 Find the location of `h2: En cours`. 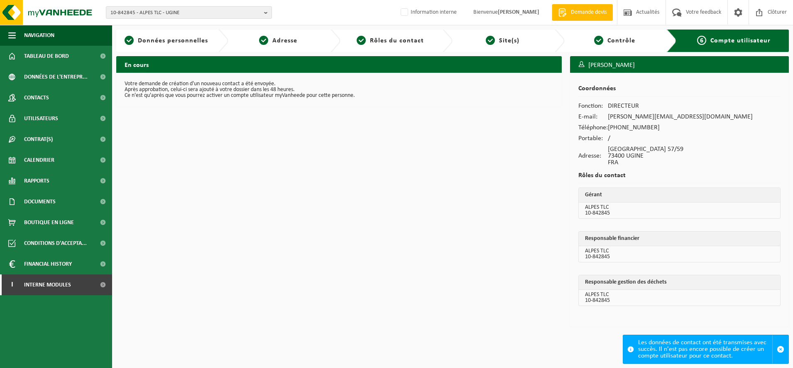

h2: En cours is located at coordinates (339, 64).